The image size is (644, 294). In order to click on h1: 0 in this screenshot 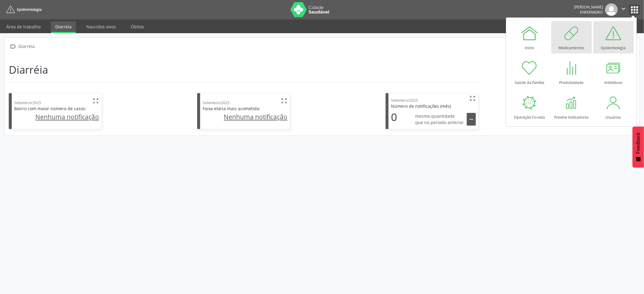, I will do `click(394, 117)`.